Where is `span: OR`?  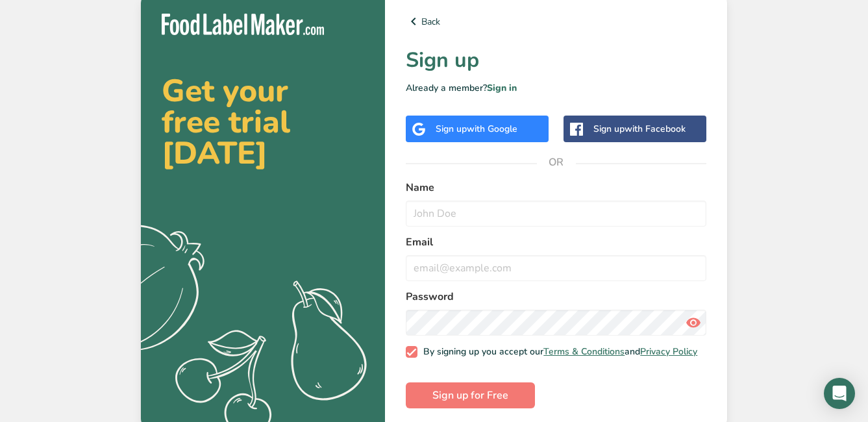 span: OR is located at coordinates (556, 162).